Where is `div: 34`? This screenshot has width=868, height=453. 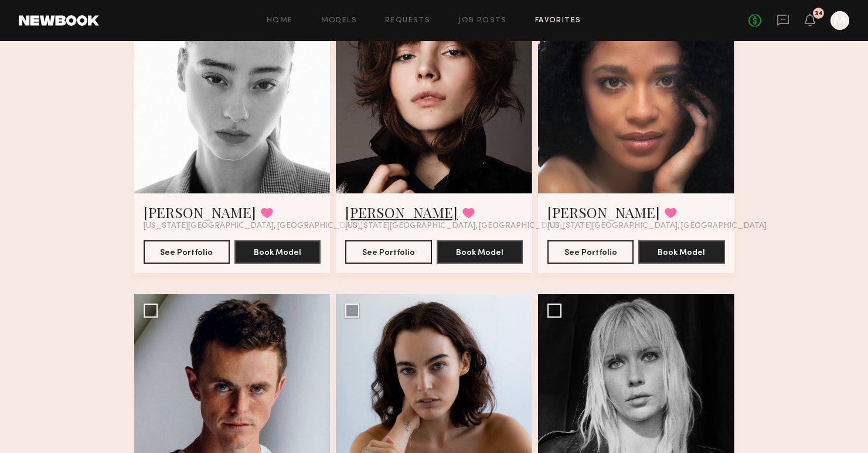 div: 34 is located at coordinates (819, 14).